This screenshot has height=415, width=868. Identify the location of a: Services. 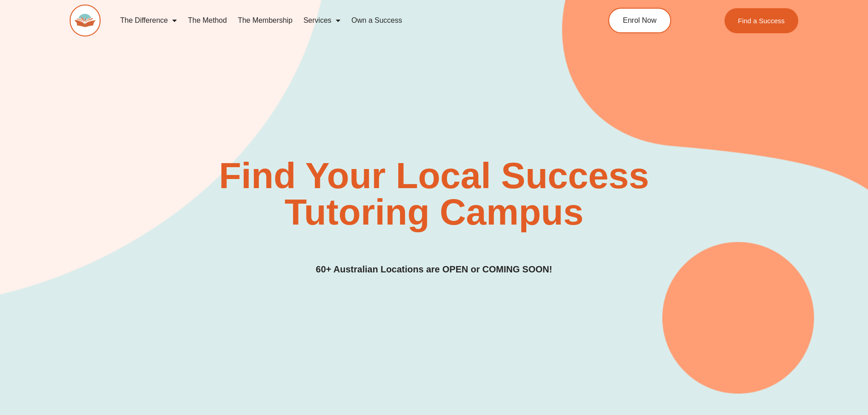
(322, 20).